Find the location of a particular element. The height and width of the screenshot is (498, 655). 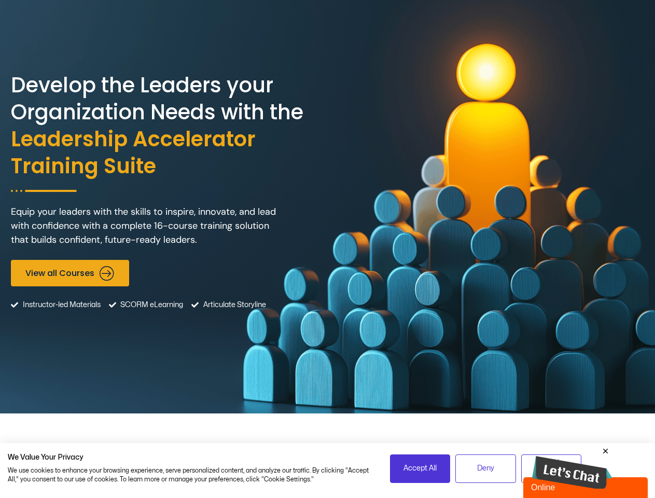

p: Equip your leaders with the skills to inspire, innovate, and lead with confidence with a complete... is located at coordinates (146, 225).